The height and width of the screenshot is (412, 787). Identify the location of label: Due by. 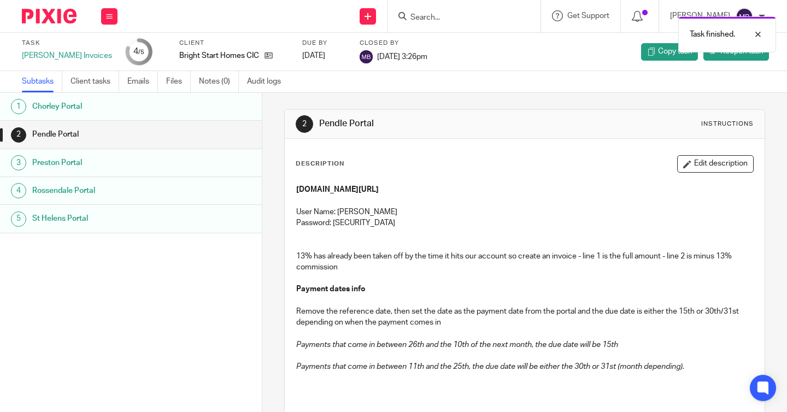
(324, 43).